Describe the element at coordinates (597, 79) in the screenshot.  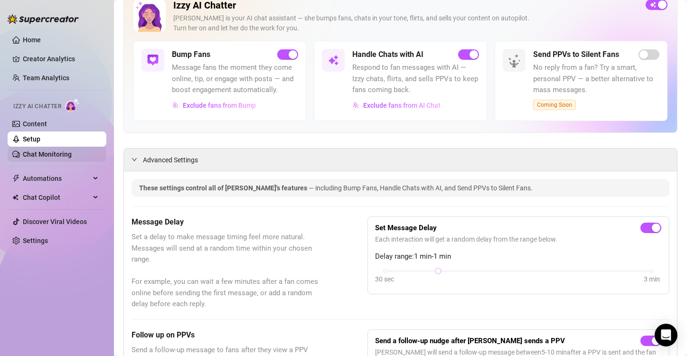
I see `span: No reply from a fan? Try a smart, personal PPV — a better alternative to mass messages.` at that location.